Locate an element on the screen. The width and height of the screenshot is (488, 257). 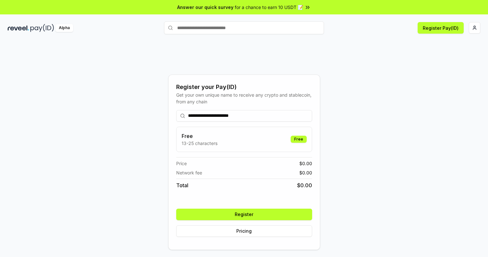
div: Alpha is located at coordinates (64, 28).